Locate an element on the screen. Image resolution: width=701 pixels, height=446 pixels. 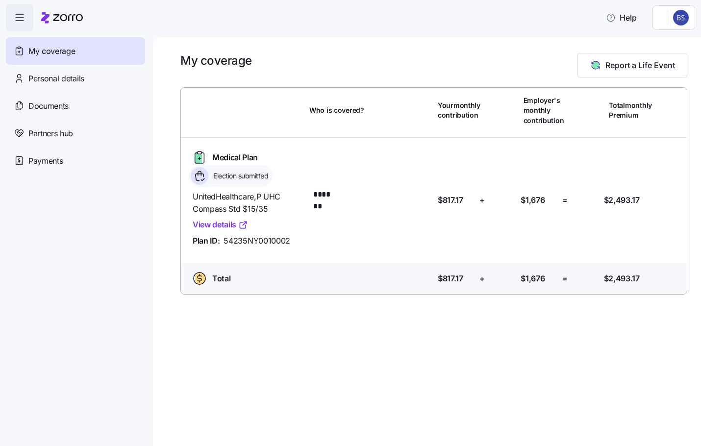
a: View details is located at coordinates (220, 224).